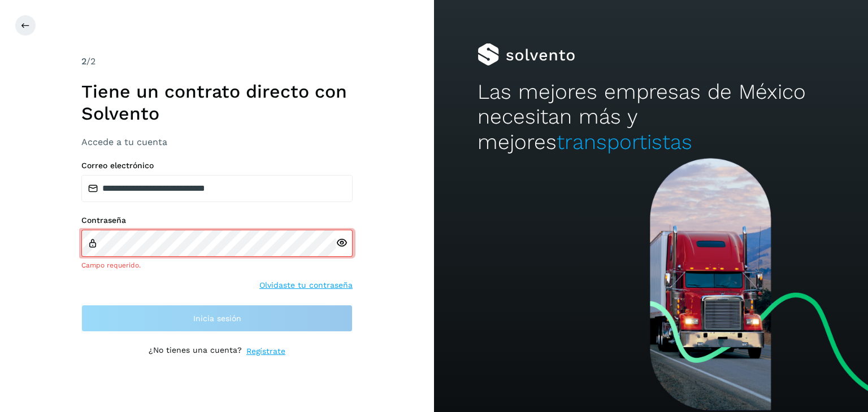  What do you see at coordinates (217, 220) in the screenshot?
I see `label: Contraseña` at bounding box center [217, 220].